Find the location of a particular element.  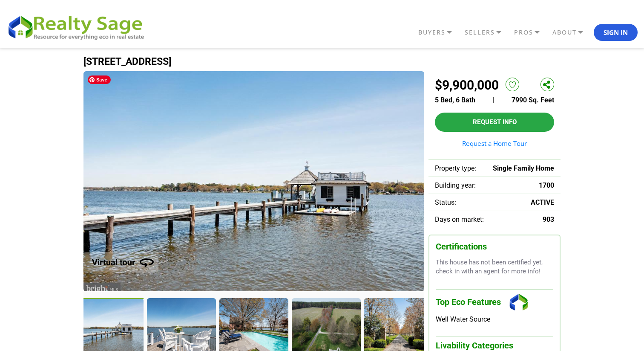

span: 903 is located at coordinates (548, 219).